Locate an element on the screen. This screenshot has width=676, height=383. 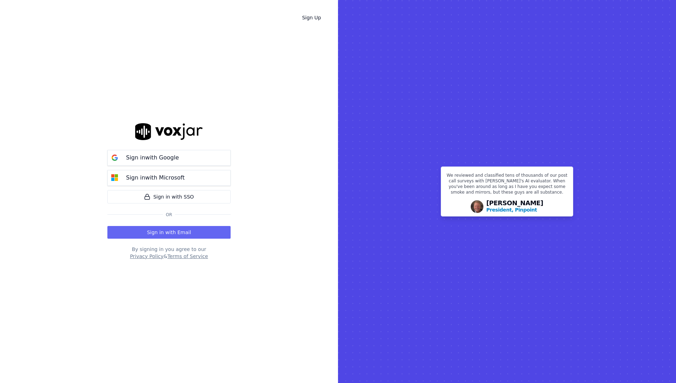
button: Sign in with Email is located at coordinates (169, 233).